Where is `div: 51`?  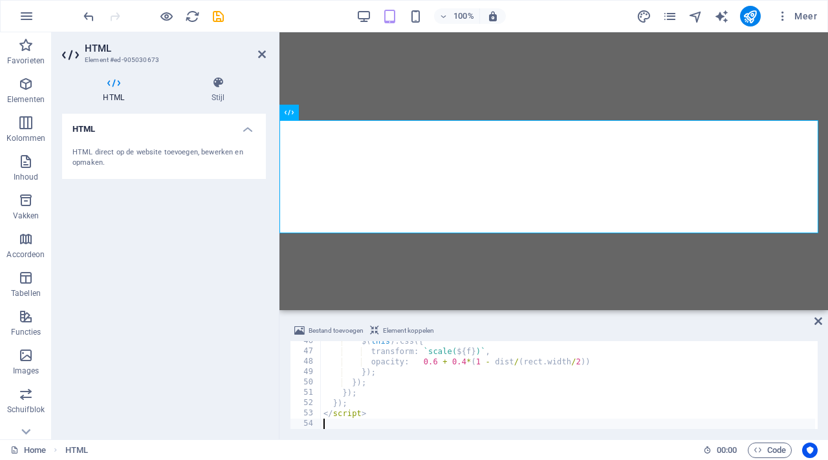 div: 51 is located at coordinates (306, 393).